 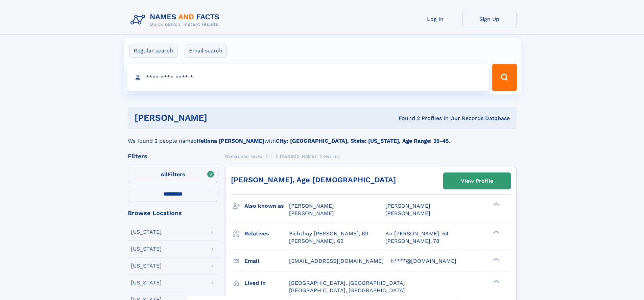 I want to click on a: View Profile, so click(x=477, y=181).